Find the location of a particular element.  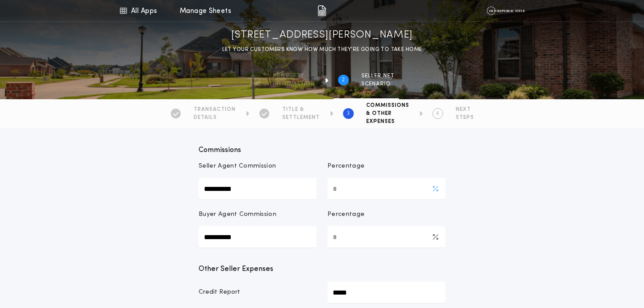

span: Property is located at coordinates (294, 76).